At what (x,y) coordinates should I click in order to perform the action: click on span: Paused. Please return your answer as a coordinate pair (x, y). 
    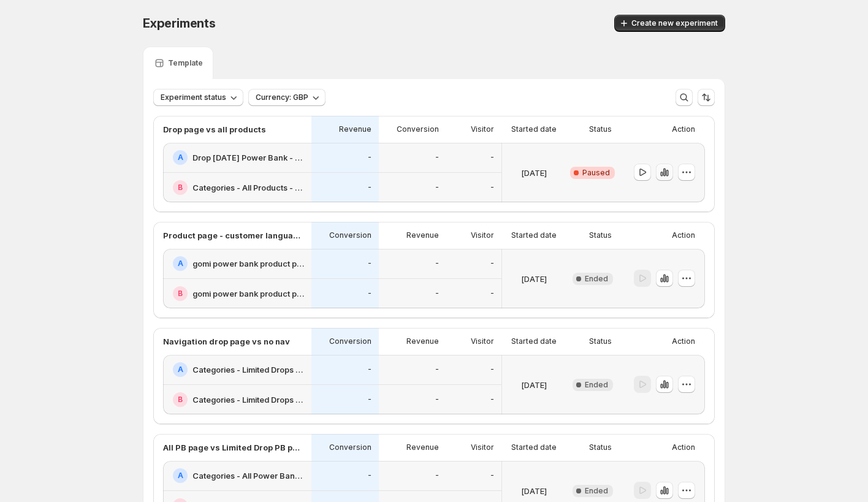
    Looking at the image, I should click on (596, 173).